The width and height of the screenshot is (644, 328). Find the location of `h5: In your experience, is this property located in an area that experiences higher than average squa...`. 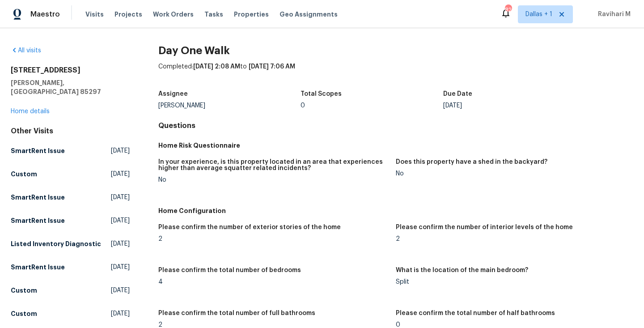

h5: In your experience, is this property located in an area that experiences higher than average squa... is located at coordinates (274, 165).